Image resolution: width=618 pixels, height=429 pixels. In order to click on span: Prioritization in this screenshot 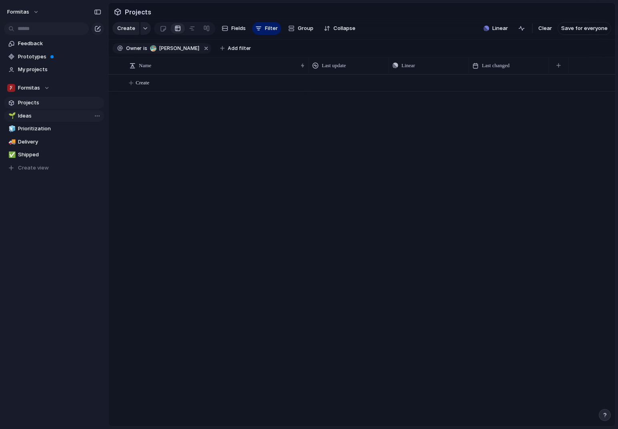, I will do `click(60, 129)`.